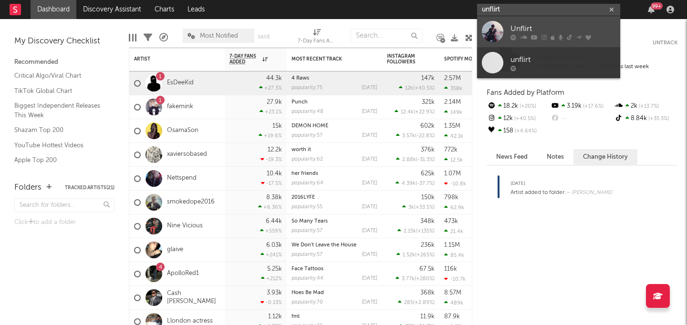 The width and height of the screenshot is (687, 325). I want to click on div: 489k, so click(453, 303).